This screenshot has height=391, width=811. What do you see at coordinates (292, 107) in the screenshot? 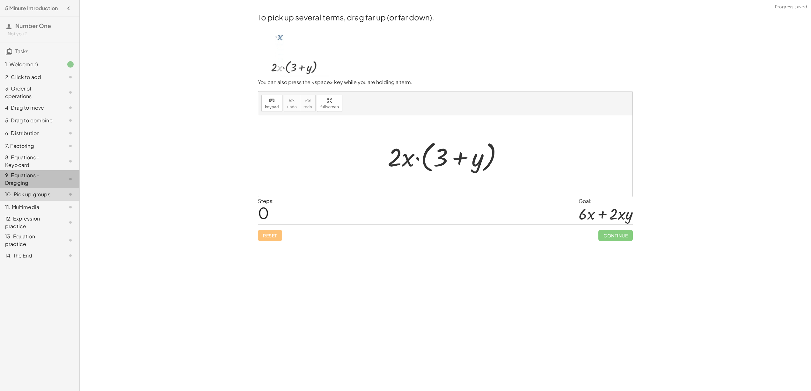
I see `span: undo` at bounding box center [292, 107].